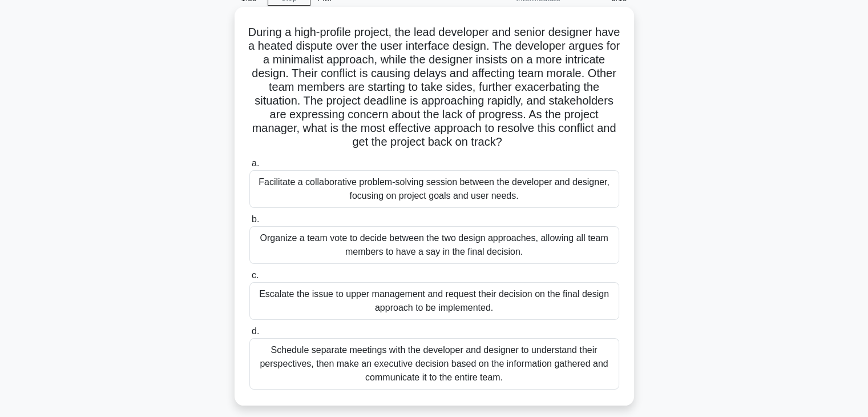 This screenshot has height=417, width=868. Describe the element at coordinates (255, 219) in the screenshot. I see `span: b.` at that location.